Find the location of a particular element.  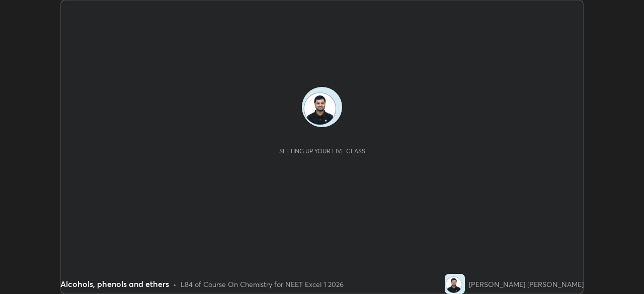

div: L84 of Course On Chemistry for NEET Excel 1 2026 is located at coordinates (262, 284).